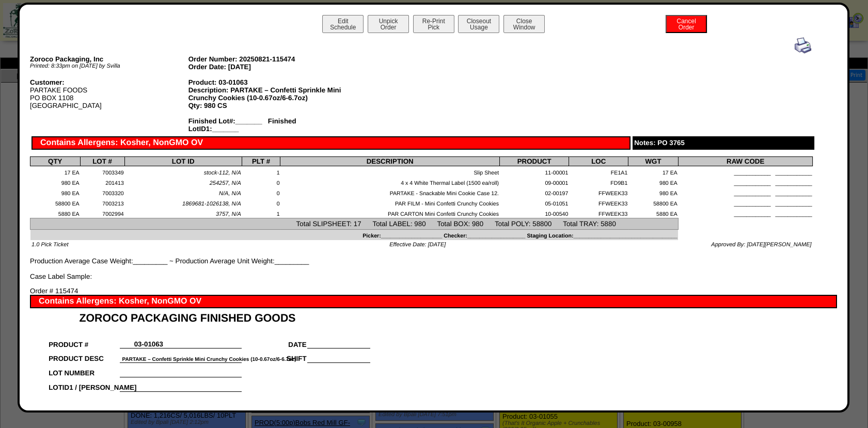  What do you see at coordinates (388, 24) in the screenshot?
I see `button: UnpickOrder` at bounding box center [388, 24].